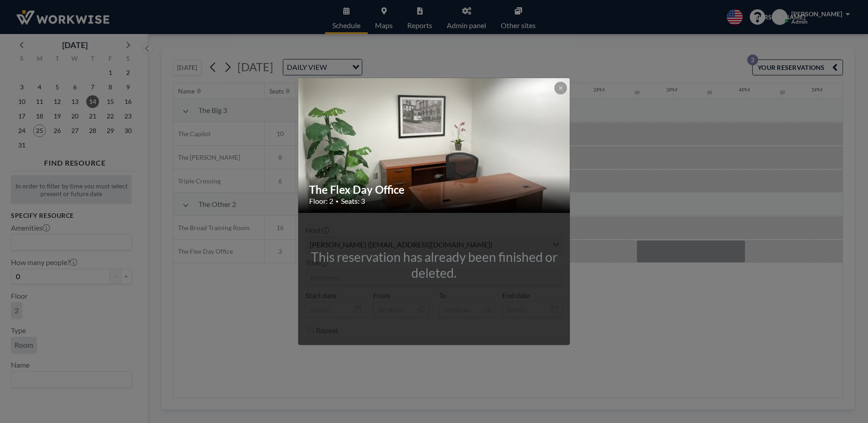 This screenshot has height=423, width=868. What do you see at coordinates (434, 265) in the screenshot?
I see `div: This reservation has already been finished or deleted.` at bounding box center [434, 265].